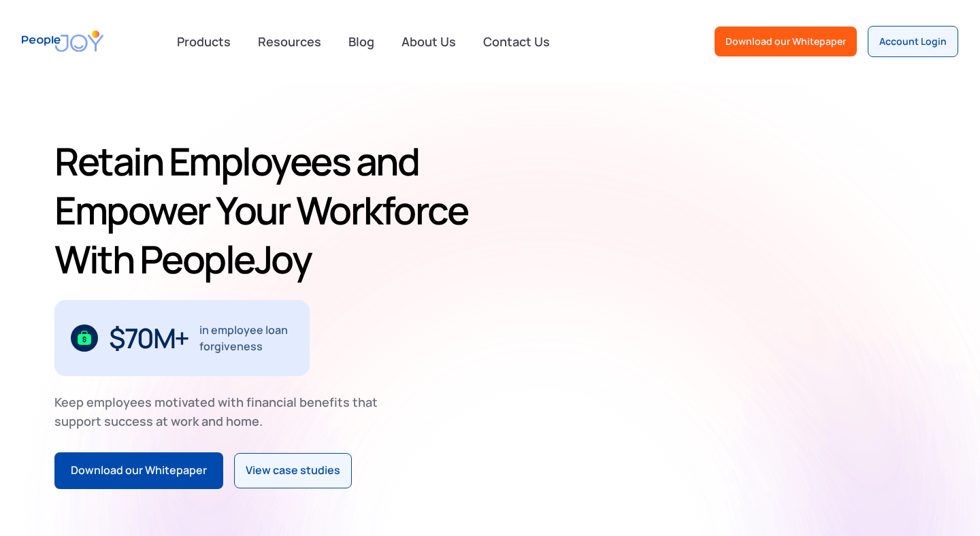 This screenshot has width=980, height=536. Describe the element at coordinates (270, 210) in the screenshot. I see `h1: Retain Employees and Empower Your Workforce With PeopleJoy` at that location.